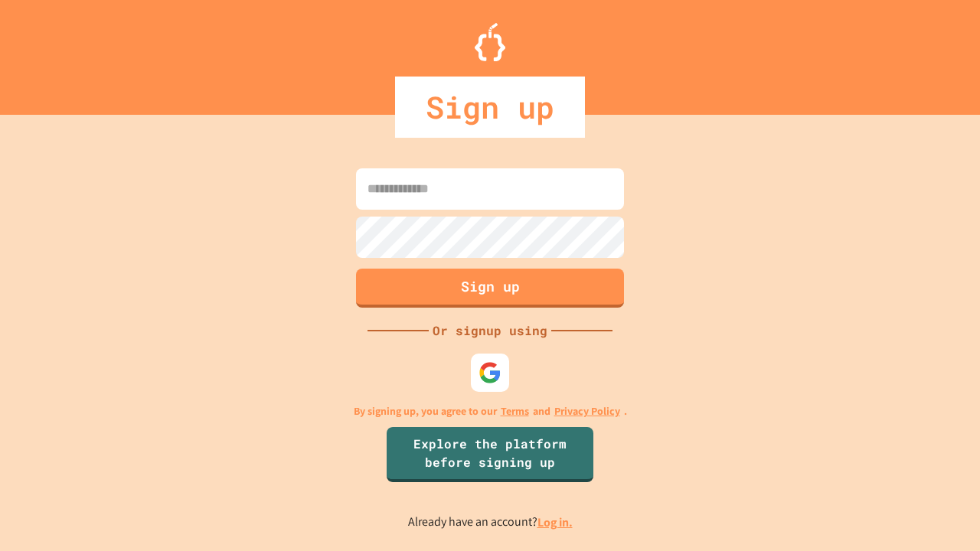 The width and height of the screenshot is (980, 551). I want to click on a: Explore the platform before signing up, so click(490, 455).